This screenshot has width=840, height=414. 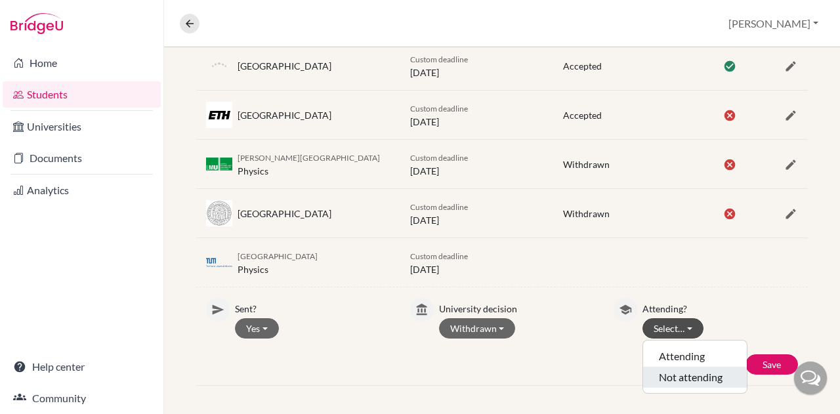 What do you see at coordinates (43, 15) in the screenshot?
I see `span: Súgó` at bounding box center [43, 15].